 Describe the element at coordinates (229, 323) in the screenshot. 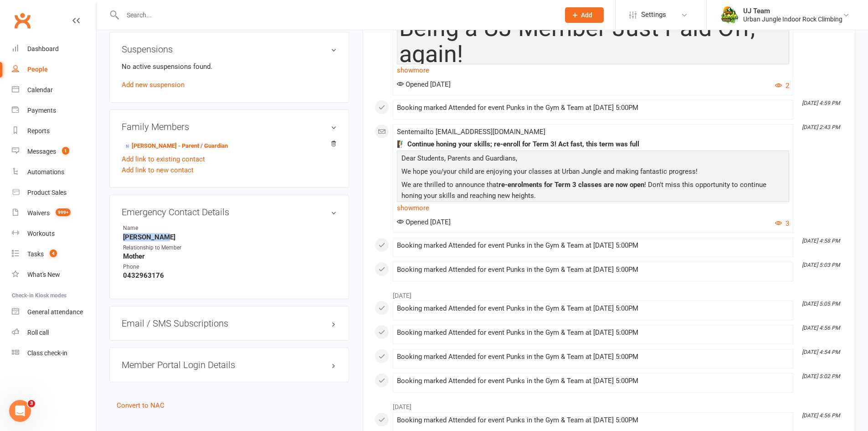

I see `h3: Email / SMS Subscriptions` at that location.